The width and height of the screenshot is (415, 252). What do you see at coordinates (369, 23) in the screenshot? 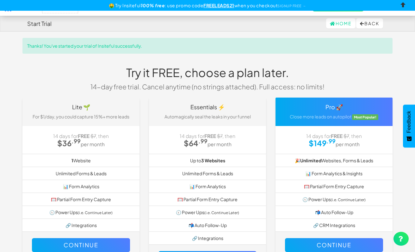
I see `button: Back` at bounding box center [369, 23].